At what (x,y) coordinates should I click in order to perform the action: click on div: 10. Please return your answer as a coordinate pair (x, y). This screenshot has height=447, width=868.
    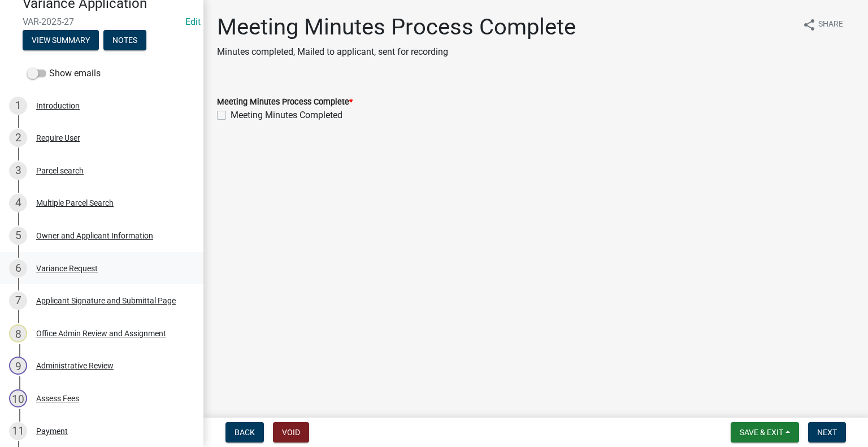
    Looking at the image, I should click on (18, 399).